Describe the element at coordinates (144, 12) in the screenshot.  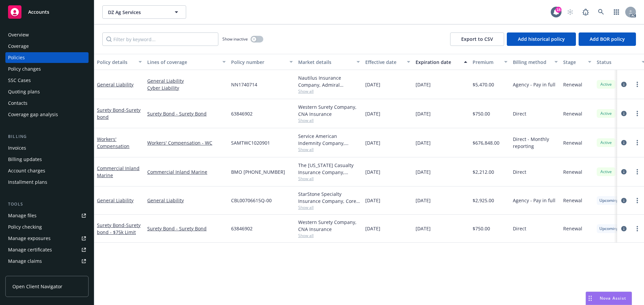
I see `button: DZ Ag Services` at that location.